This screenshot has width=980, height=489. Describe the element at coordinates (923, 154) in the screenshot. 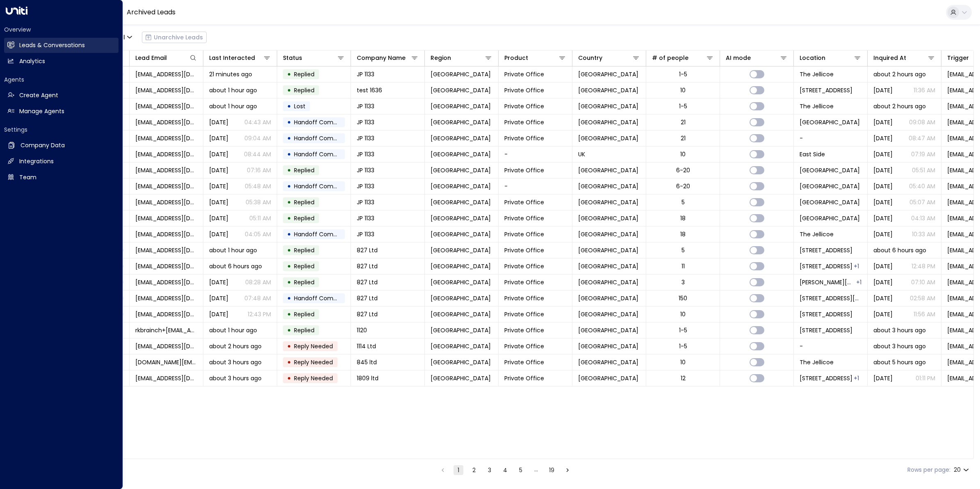

I see `p: 07:19 AM` at that location.